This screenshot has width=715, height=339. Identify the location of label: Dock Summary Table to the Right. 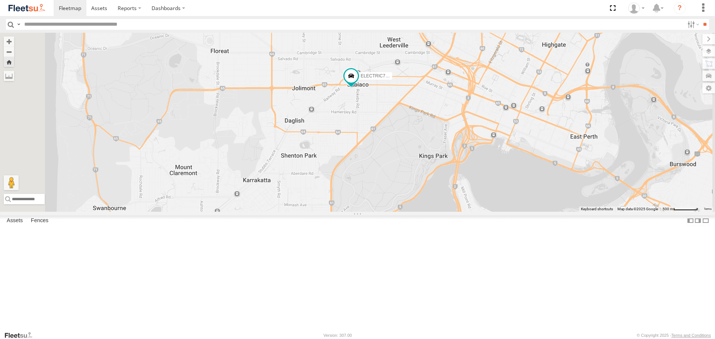
(698, 221).